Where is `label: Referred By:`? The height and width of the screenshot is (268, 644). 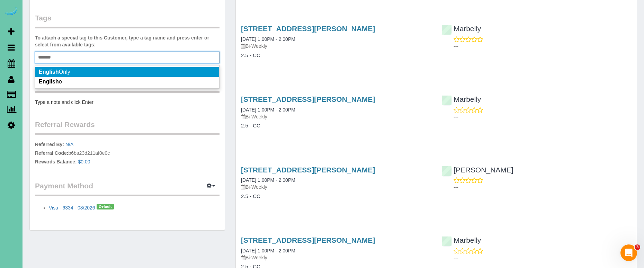 label: Referred By: is located at coordinates (50, 144).